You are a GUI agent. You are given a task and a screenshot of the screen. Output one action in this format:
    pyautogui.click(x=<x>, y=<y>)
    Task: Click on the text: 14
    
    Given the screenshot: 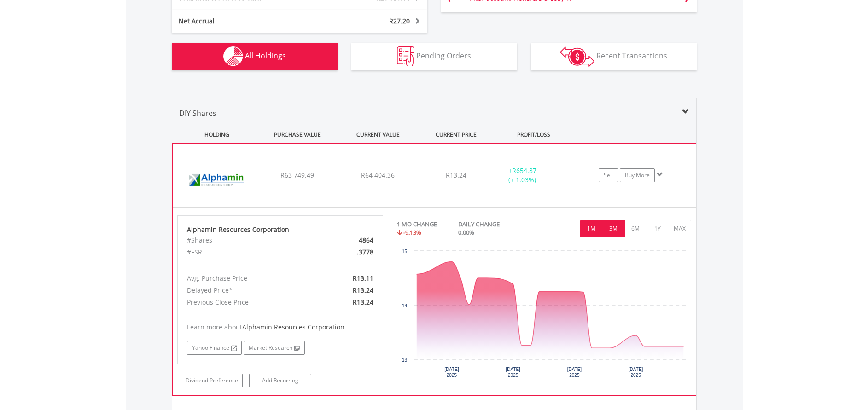 What is the action you would take?
    pyautogui.click(x=405, y=305)
    